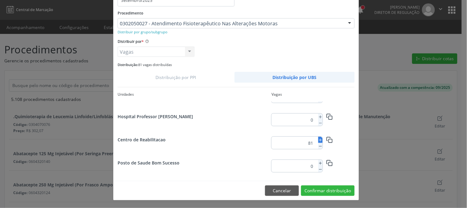 Image resolution: width=467 pixels, height=208 pixels. Describe the element at coordinates (195, 139) in the screenshot. I see `div: Centro de Reabilitacao` at that location.